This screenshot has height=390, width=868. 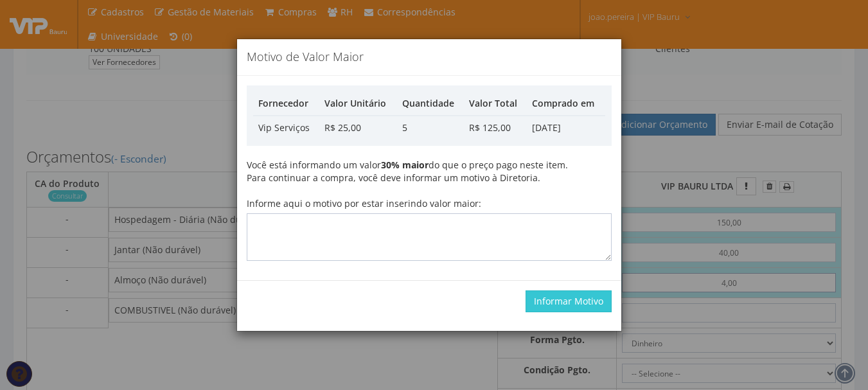 What do you see at coordinates (286, 127) in the screenshot?
I see `td: Vip Serviços` at bounding box center [286, 127].